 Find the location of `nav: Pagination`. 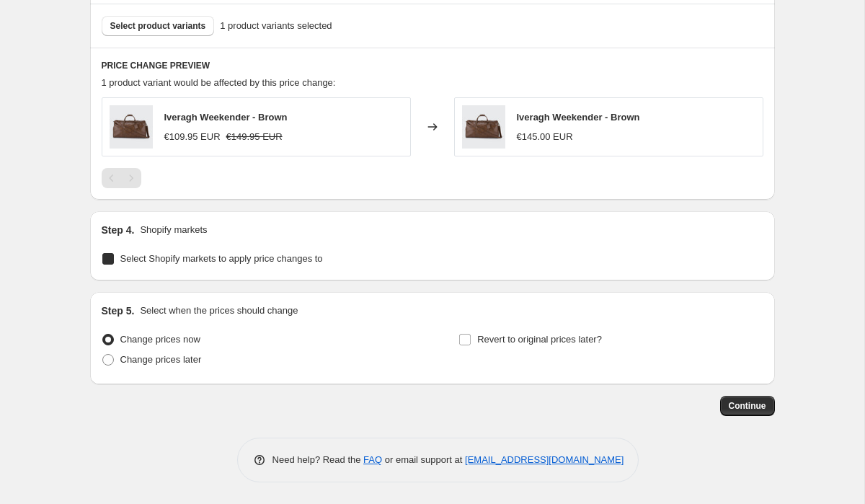

nav: Pagination is located at coordinates (121, 179).